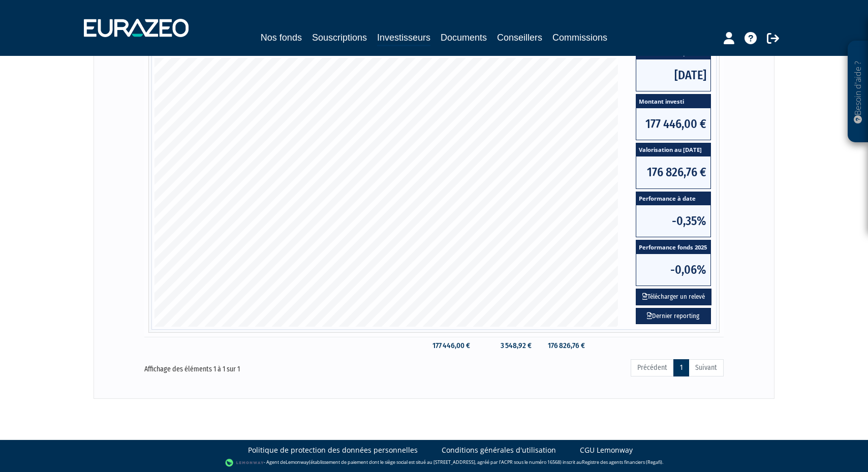 The height and width of the screenshot is (472, 868). What do you see at coordinates (673, 172) in the screenshot?
I see `span: 176 826,76 €` at bounding box center [673, 172].